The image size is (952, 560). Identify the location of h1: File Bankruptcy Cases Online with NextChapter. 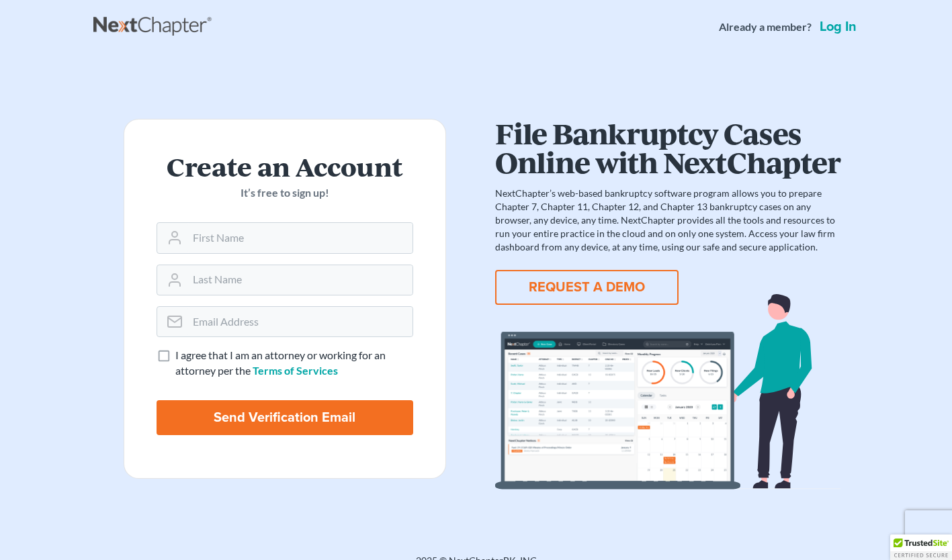
(667, 147).